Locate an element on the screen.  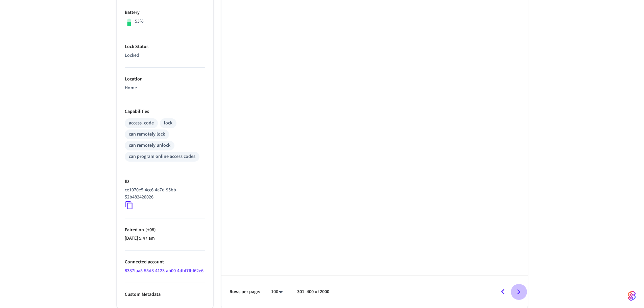
button: Go to previous page is located at coordinates (503, 292).